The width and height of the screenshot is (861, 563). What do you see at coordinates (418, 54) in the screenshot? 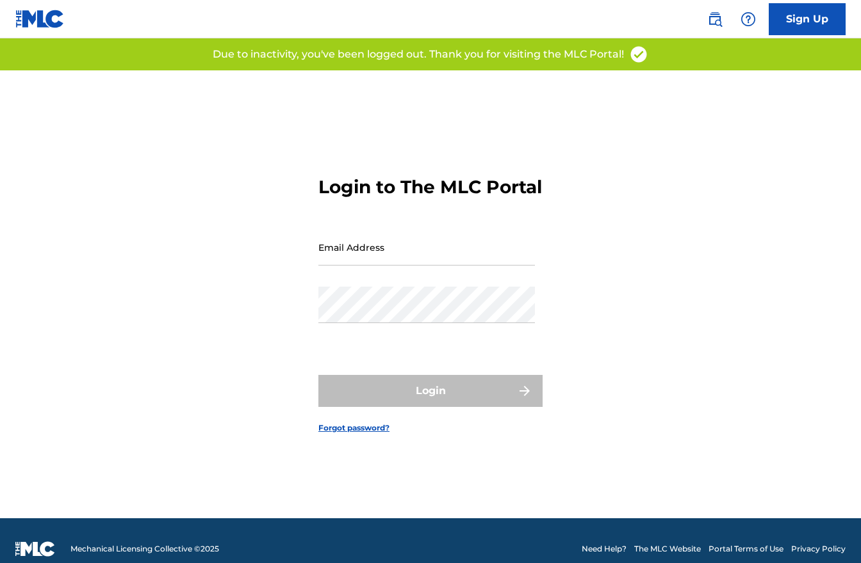
I see `p: Due to inactivity, you've been logged out. Thank you for visiting the MLC Portal!` at bounding box center [418, 54].